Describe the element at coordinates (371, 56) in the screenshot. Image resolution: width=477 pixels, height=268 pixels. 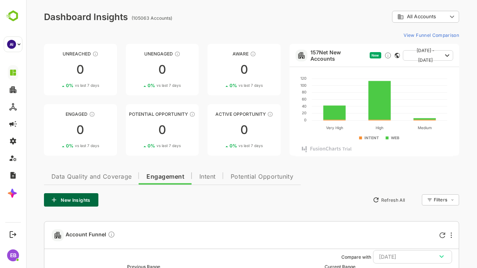
I see `div: This card does not support filter and segments` at that location.